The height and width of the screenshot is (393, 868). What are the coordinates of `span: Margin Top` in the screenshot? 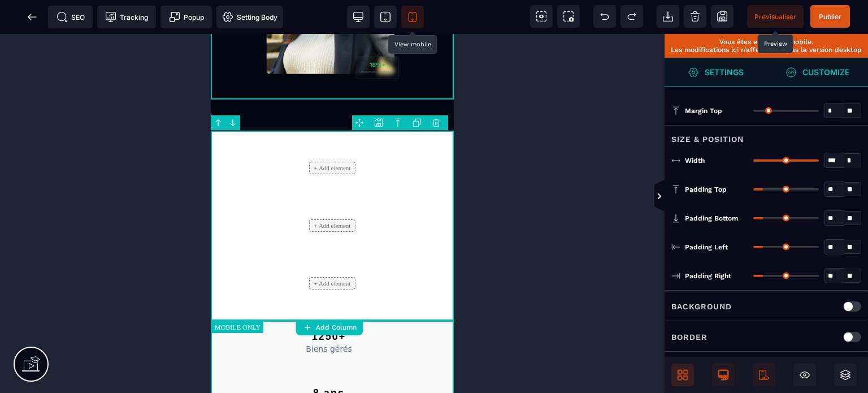 It's located at (703, 111).